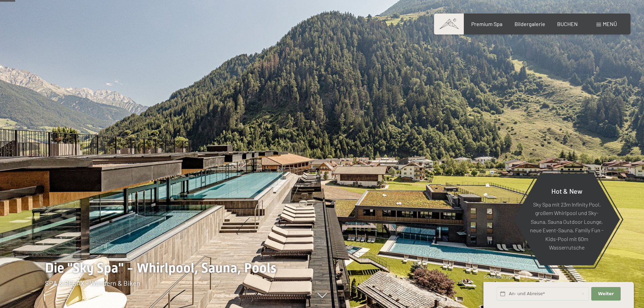  I want to click on a: Premium Spa, so click(487, 24).